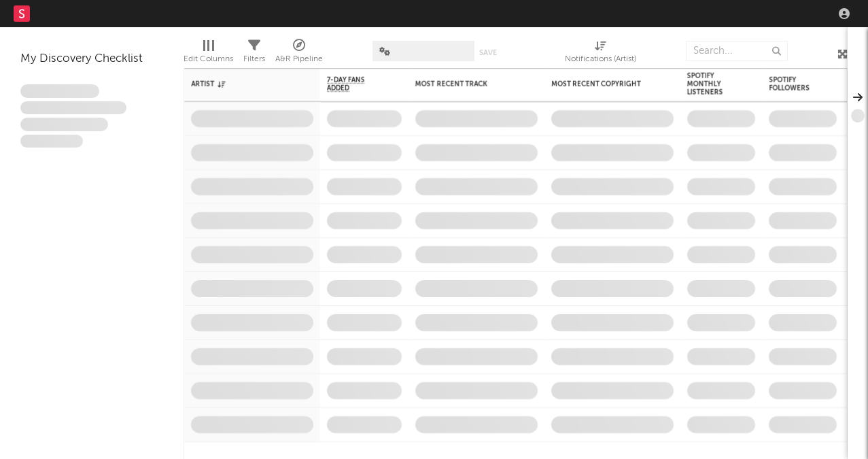 The width and height of the screenshot is (868, 459). Describe the element at coordinates (711, 84) in the screenshot. I see `div: Spotify Monthly Listeners` at that location.